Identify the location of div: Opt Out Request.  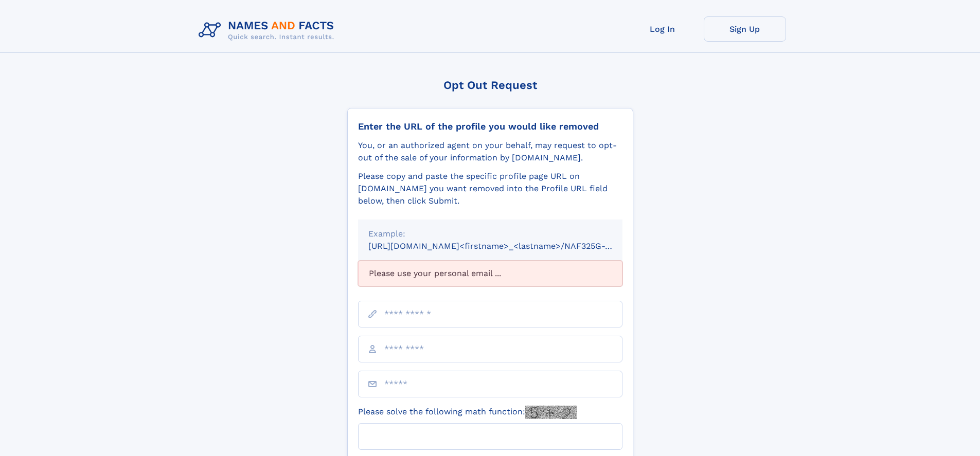
(490, 85).